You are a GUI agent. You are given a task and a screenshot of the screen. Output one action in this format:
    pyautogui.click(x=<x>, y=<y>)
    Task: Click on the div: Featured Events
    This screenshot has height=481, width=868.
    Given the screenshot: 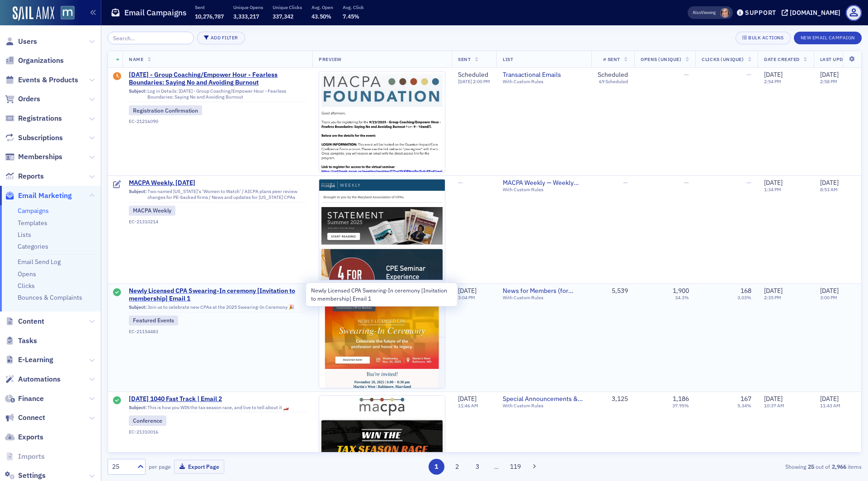 What is the action you would take?
    pyautogui.click(x=153, y=321)
    